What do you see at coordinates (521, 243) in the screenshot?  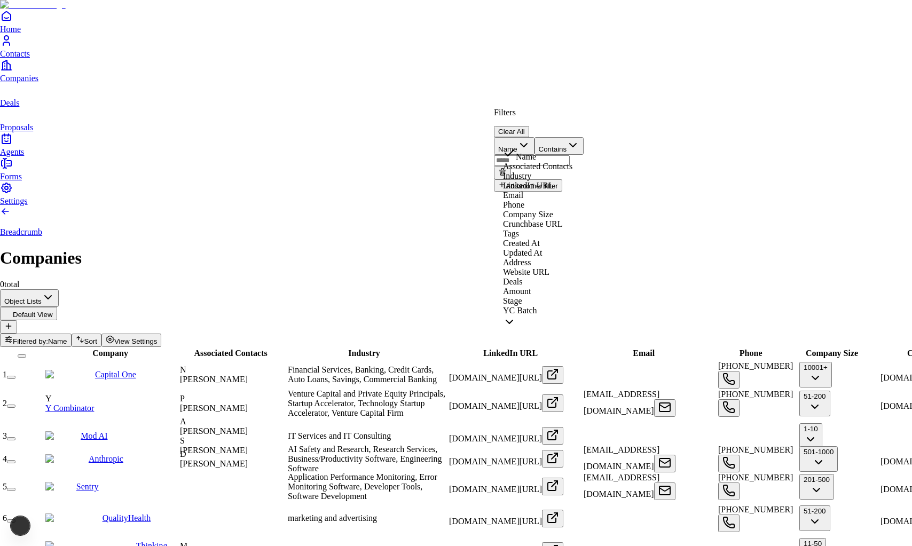 I see `span: Created At` at bounding box center [521, 243].